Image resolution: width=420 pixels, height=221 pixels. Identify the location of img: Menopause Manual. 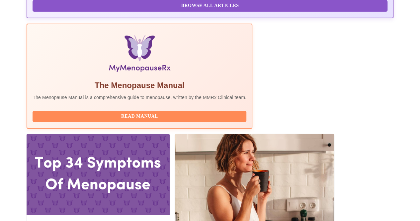
(139, 55).